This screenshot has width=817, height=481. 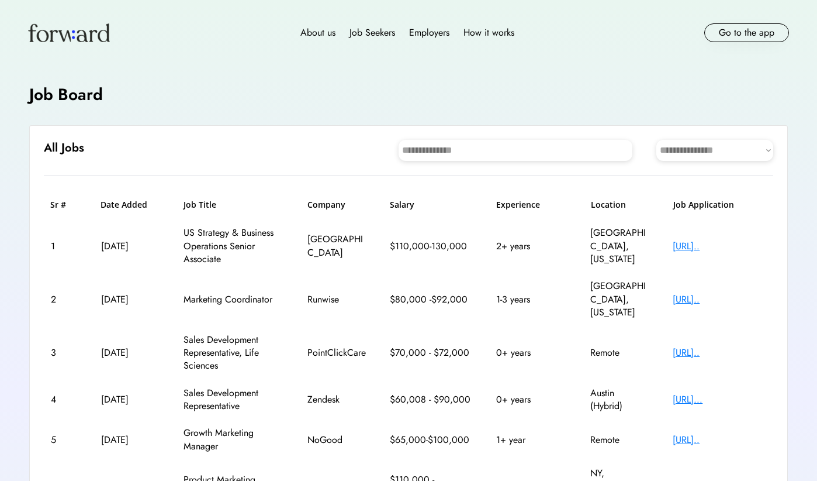 What do you see at coordinates (64, 440) in the screenshot?
I see `div: 5` at bounding box center [64, 440].